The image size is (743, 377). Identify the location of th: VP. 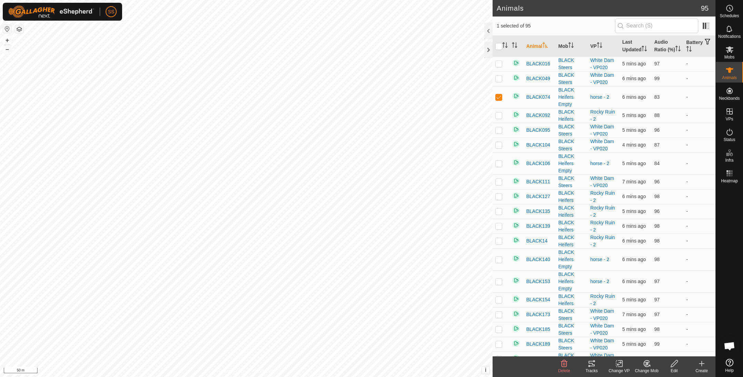
(604, 46).